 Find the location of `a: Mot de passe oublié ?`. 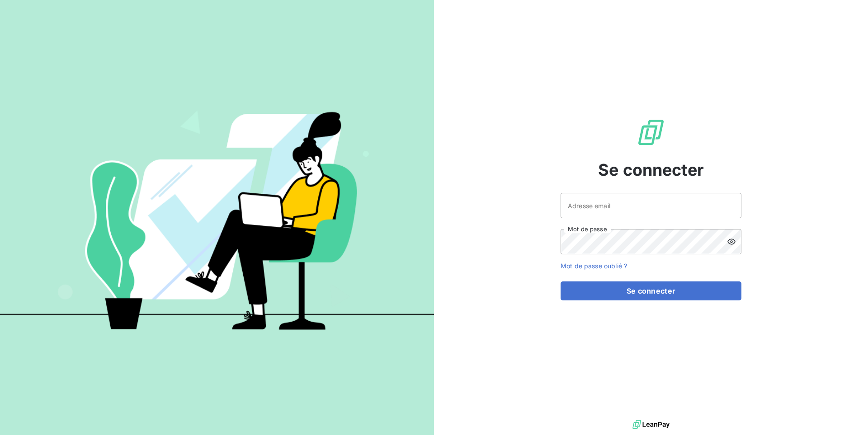

a: Mot de passe oublié ? is located at coordinates (593, 266).